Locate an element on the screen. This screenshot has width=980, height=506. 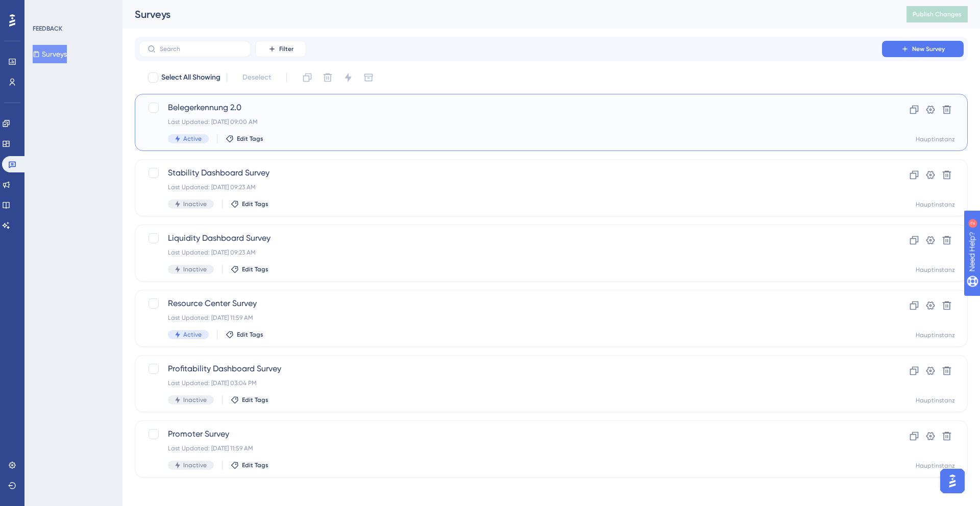
button: Surveys is located at coordinates (50, 54).